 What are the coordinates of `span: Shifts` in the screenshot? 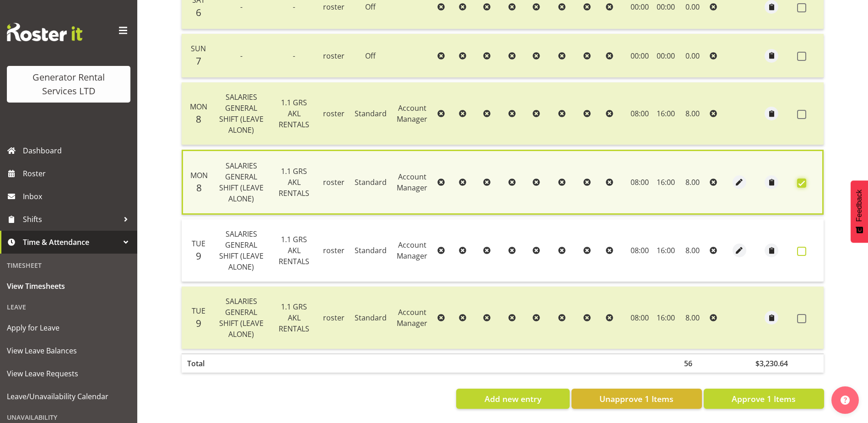 It's located at (71, 219).